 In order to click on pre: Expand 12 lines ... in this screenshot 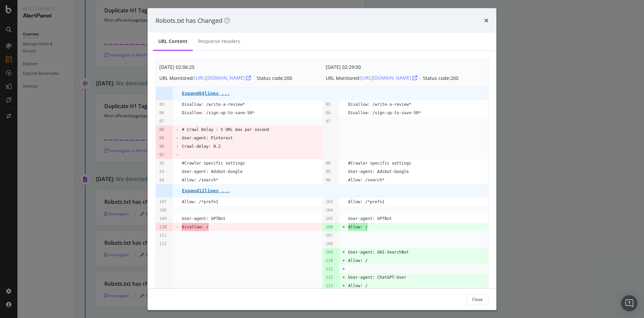, I will do `click(206, 191)`.